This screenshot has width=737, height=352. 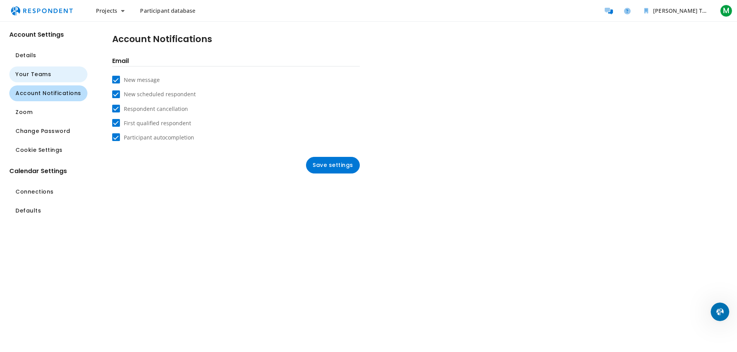 I want to click on span: M, so click(x=726, y=11).